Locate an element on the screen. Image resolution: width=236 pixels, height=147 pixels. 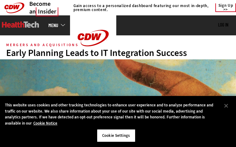
div: Mergers and Acquisitions is located at coordinates (42, 45).